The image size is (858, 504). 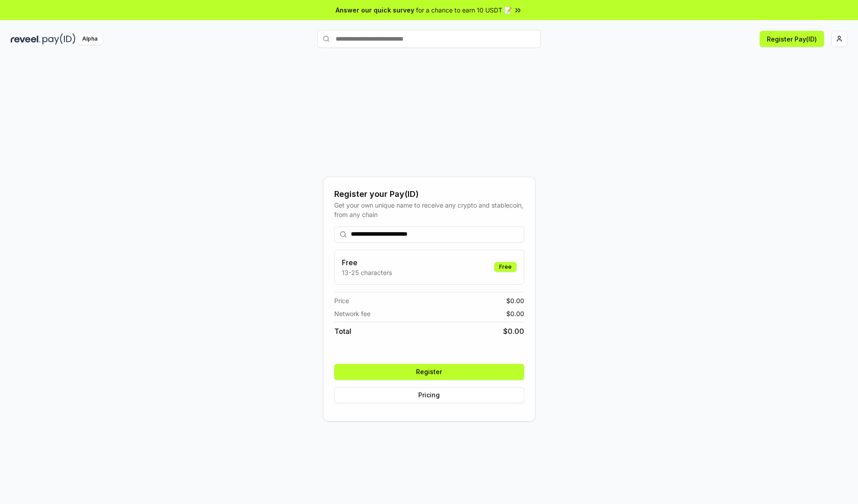 I want to click on div: Alpha, so click(x=90, y=39).